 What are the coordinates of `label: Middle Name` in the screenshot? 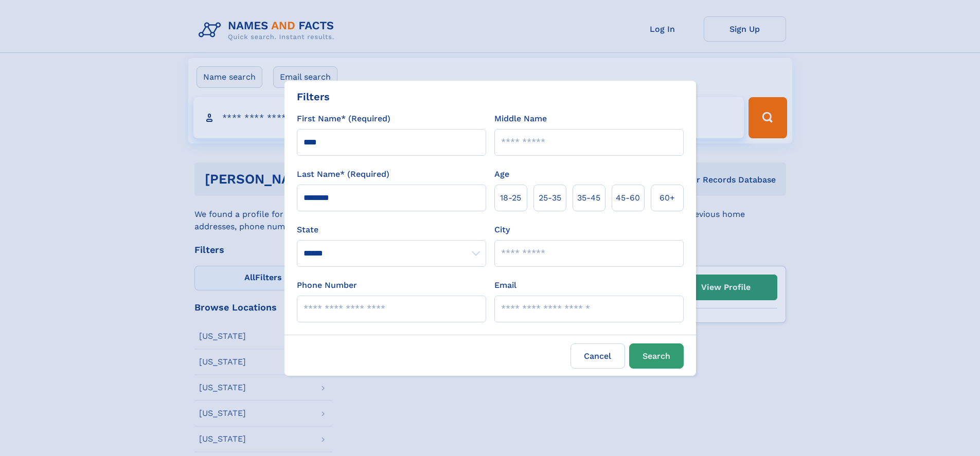 It's located at (521, 118).